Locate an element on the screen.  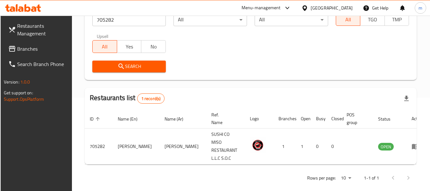
span: Status is located at coordinates (388, 119).